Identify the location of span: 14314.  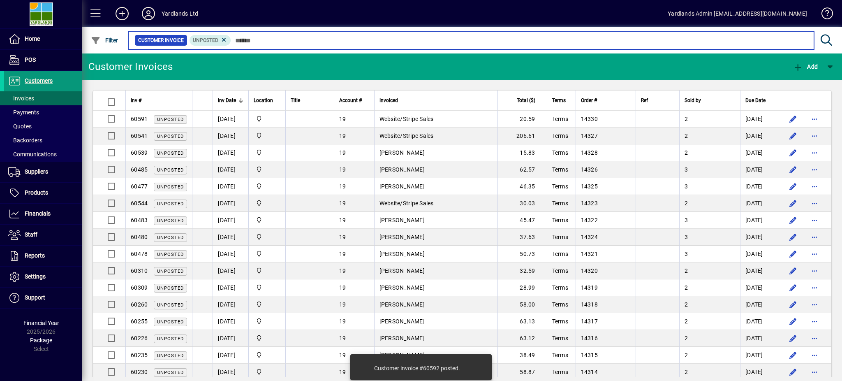
(589, 372).